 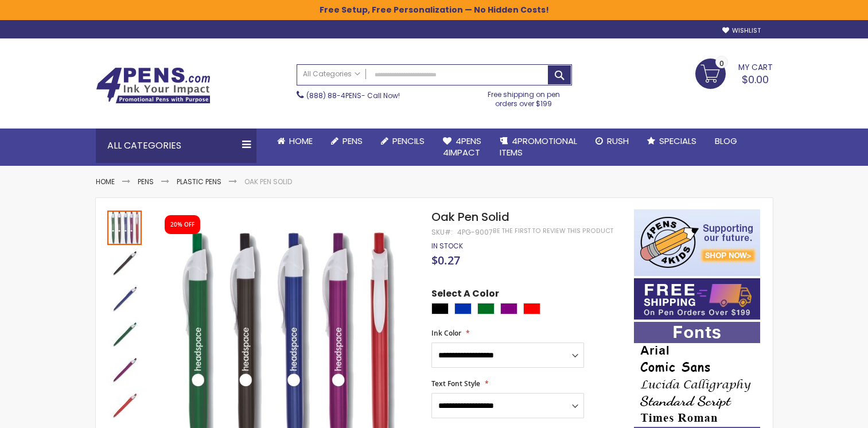 I want to click on a: Be the first to review this product, so click(x=553, y=230).